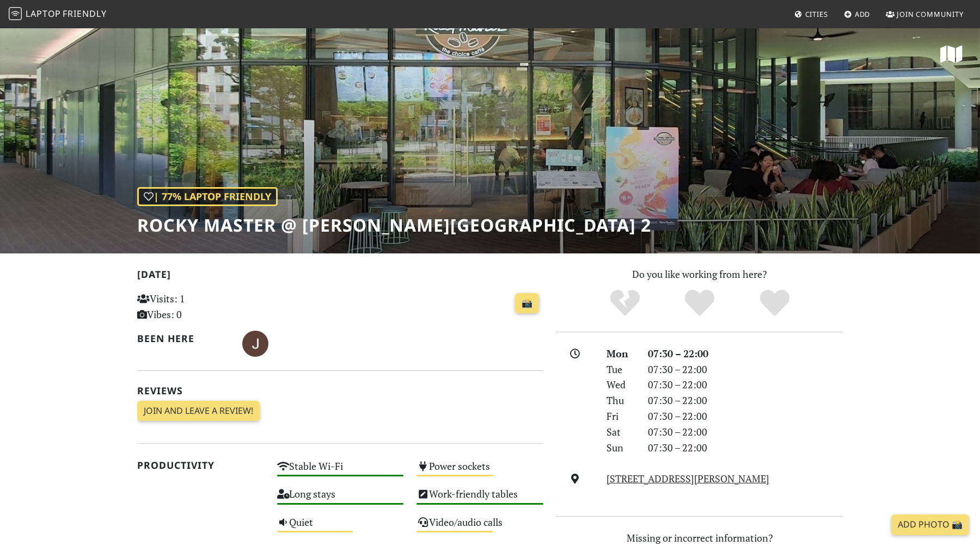  I want to click on p: Do you like working from here?, so click(700, 274).